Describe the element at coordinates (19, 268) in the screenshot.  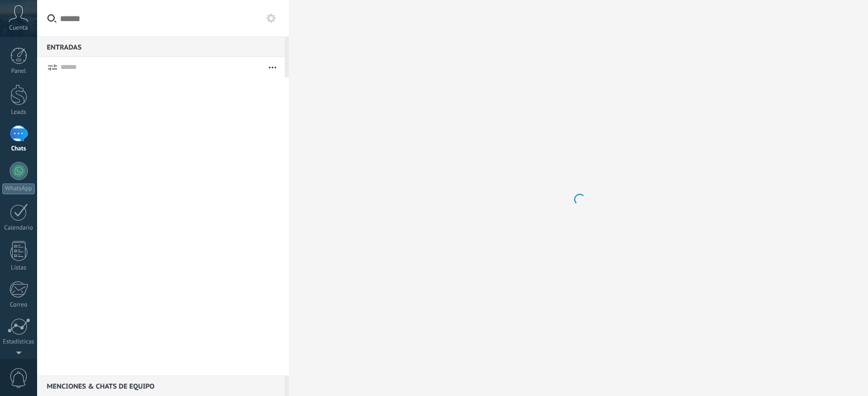
I see `div: Listas` at that location.